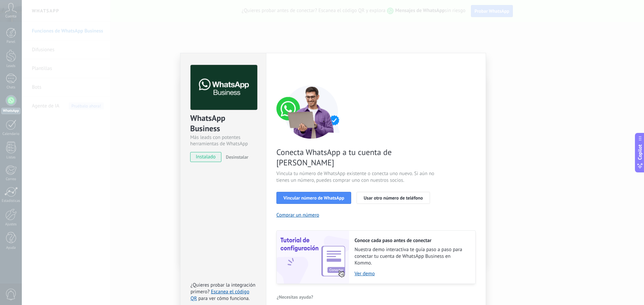  I want to click on a: Escanea el código QR, so click(220, 295).